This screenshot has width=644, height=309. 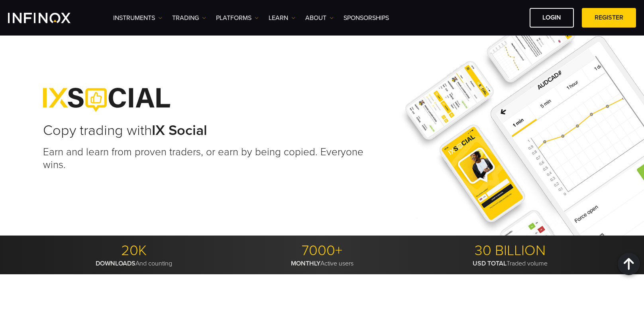 What do you see at coordinates (179, 130) in the screenshot?
I see `strong: IX Social` at bounding box center [179, 130].